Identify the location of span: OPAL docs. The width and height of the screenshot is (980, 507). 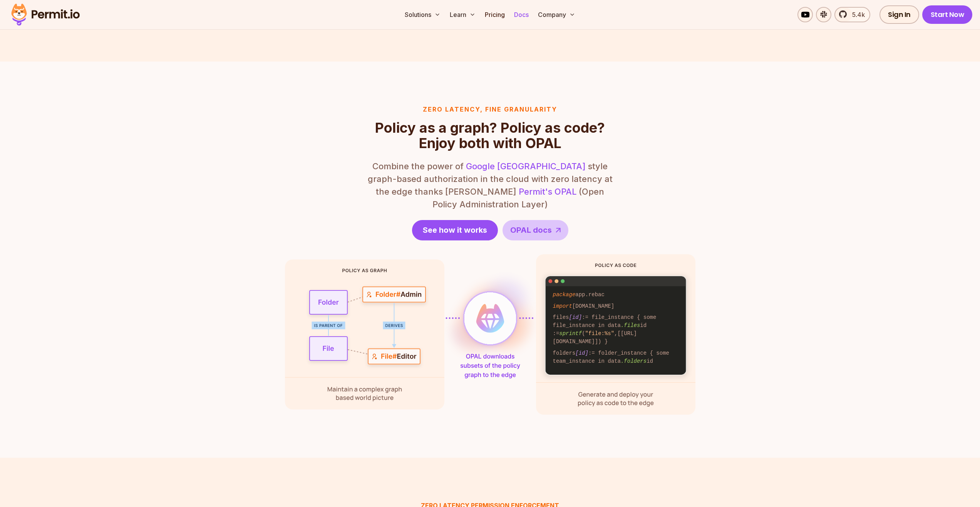
(531, 230).